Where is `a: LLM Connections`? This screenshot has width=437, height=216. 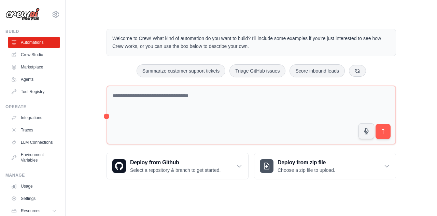 a: LLM Connections is located at coordinates (34, 142).